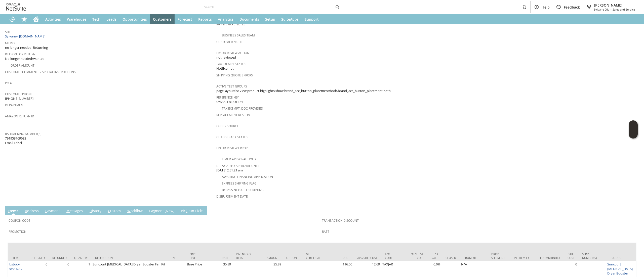 The image size is (644, 277). I want to click on div: Options, so click(292, 257).